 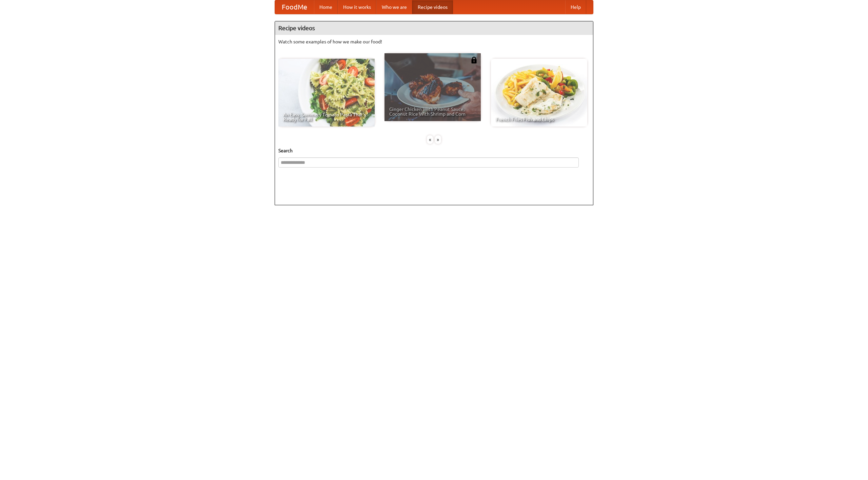 What do you see at coordinates (433, 7) in the screenshot?
I see `a: Recipe videos` at bounding box center [433, 7].